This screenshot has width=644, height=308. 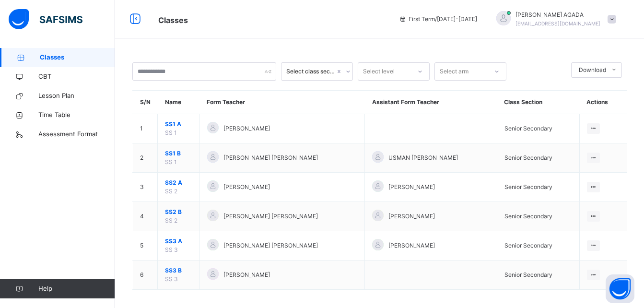 I want to click on th: Assistant Form Teacher, so click(x=431, y=102).